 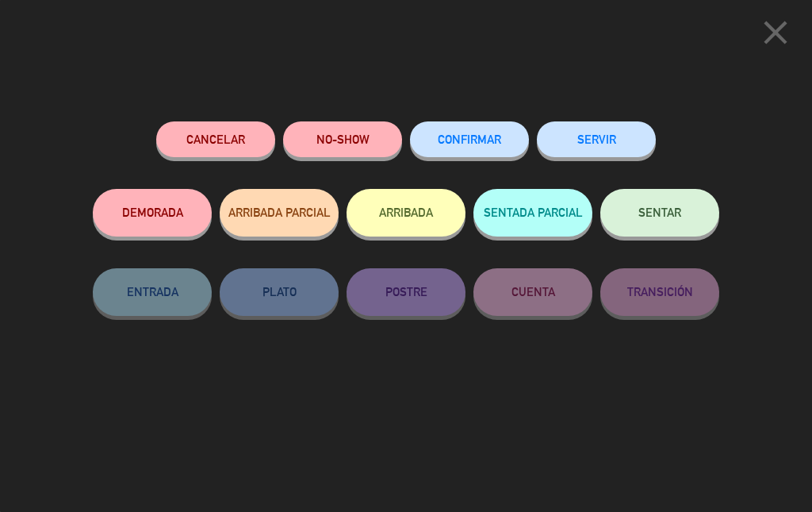 I want to click on button: ARRIBADA, so click(x=406, y=212).